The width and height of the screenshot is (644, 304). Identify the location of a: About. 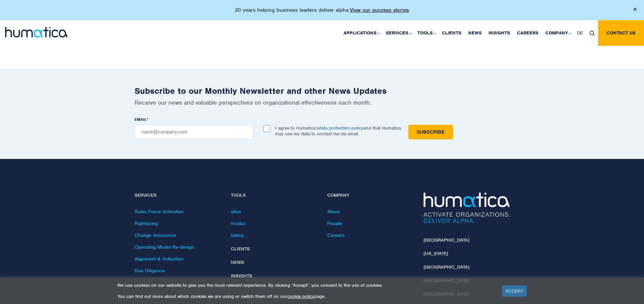
(333, 212).